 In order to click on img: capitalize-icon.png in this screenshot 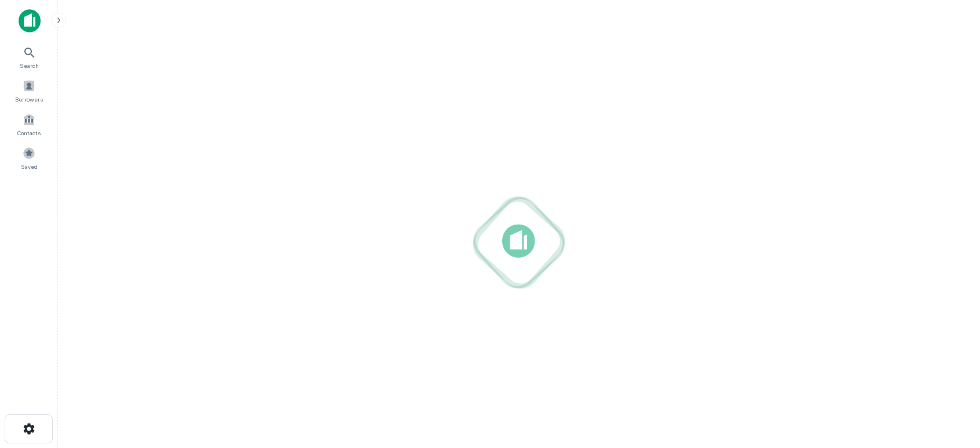, I will do `click(29, 21)`.